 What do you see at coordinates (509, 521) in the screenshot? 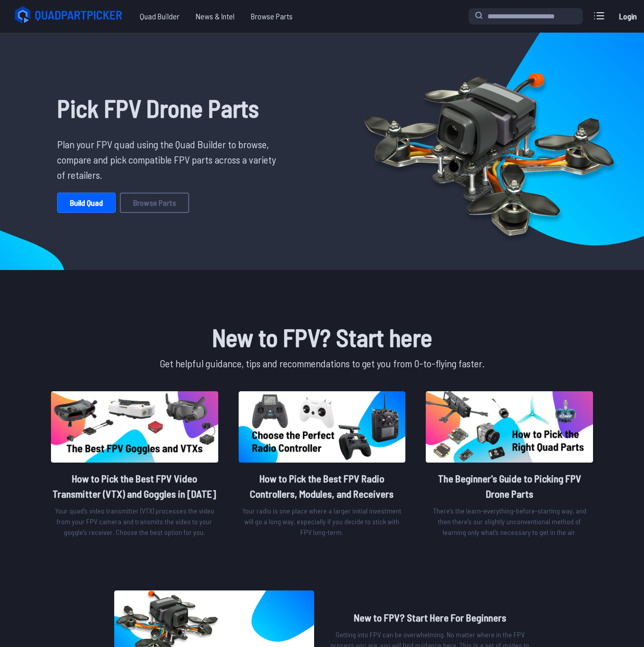
I see `p: There’s the learn-everything-before-starting way, and then there’s our slightly unconventional me...` at bounding box center [509, 521].